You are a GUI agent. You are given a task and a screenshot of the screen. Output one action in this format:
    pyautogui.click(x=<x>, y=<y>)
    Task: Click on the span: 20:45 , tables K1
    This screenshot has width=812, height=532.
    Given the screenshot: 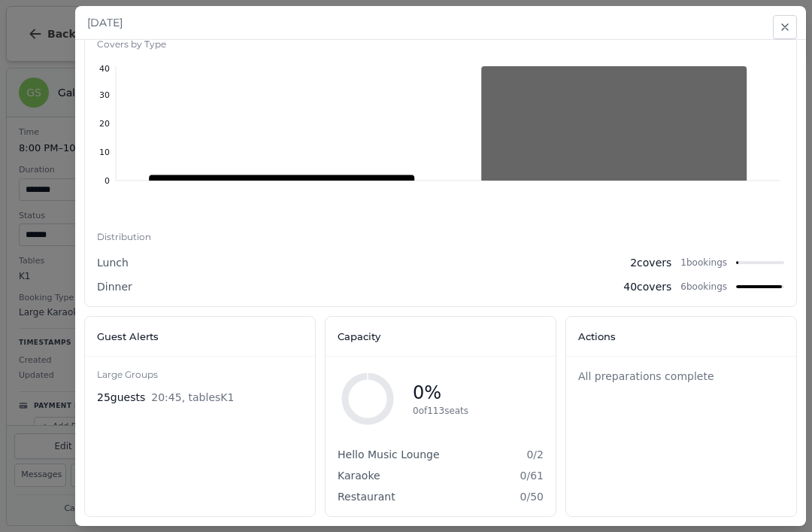 What is the action you would take?
    pyautogui.click(x=193, y=397)
    